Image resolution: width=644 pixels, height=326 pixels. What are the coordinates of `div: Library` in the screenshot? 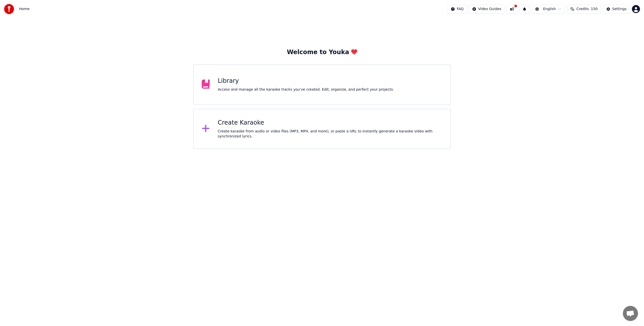 It's located at (306, 81).